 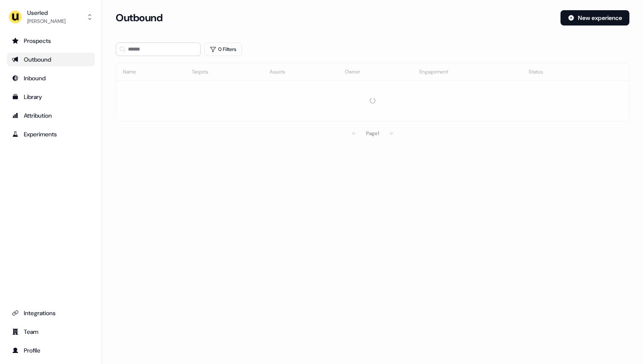 What do you see at coordinates (223, 49) in the screenshot?
I see `button: 0 Filters` at bounding box center [223, 49].